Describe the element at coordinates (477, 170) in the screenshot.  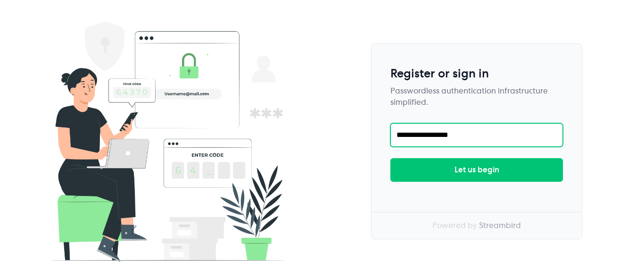
I see `div: Let us begin` at that location.